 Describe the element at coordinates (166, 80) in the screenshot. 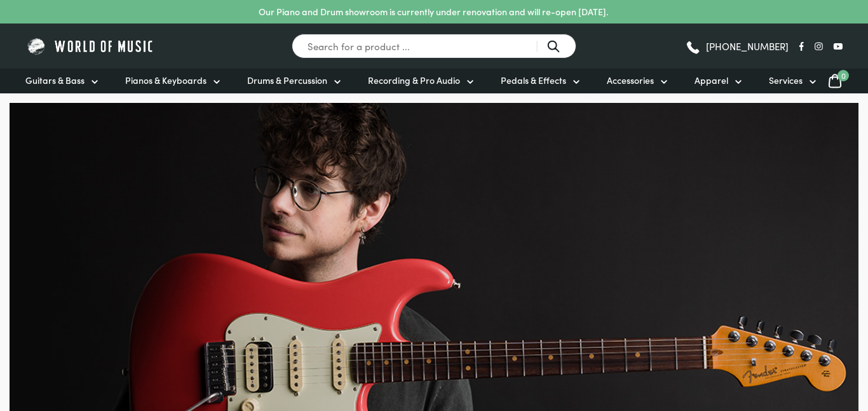

I see `span: Pianos & Keyboards` at that location.